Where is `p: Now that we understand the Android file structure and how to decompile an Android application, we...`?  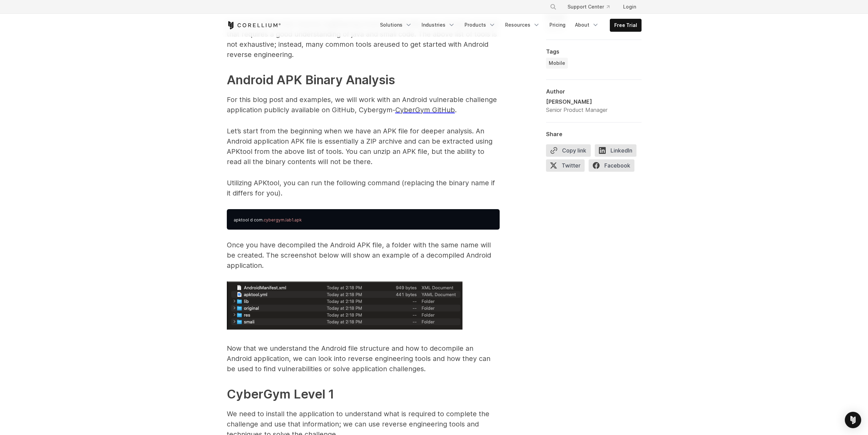
p: Now that we understand the Android file structure and how to decompile an Android application, we... is located at coordinates (363, 359).